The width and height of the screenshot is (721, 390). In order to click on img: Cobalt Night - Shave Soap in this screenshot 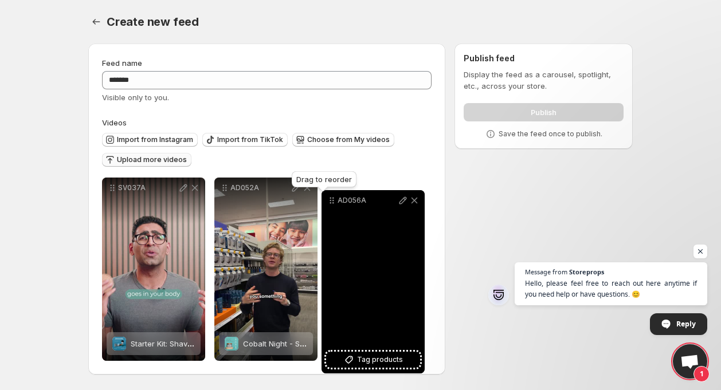, I will do `click(231, 344)`.